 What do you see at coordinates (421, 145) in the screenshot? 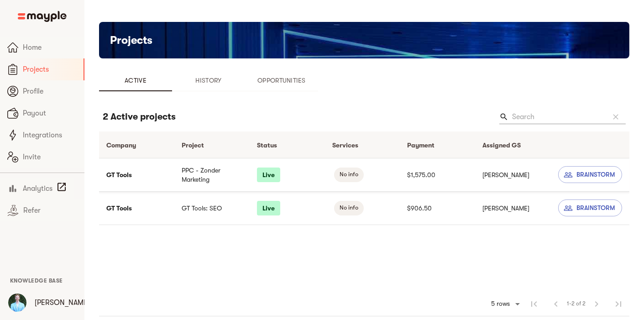
I see `div: Payment` at bounding box center [421, 145].